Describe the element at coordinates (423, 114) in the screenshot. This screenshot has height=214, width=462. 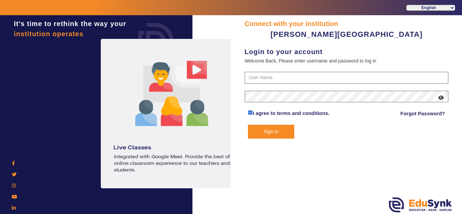
I see `a: Forgot Password?` at that location.